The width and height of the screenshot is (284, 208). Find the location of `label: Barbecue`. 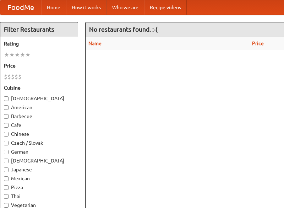

label: Barbecue is located at coordinates (39, 116).